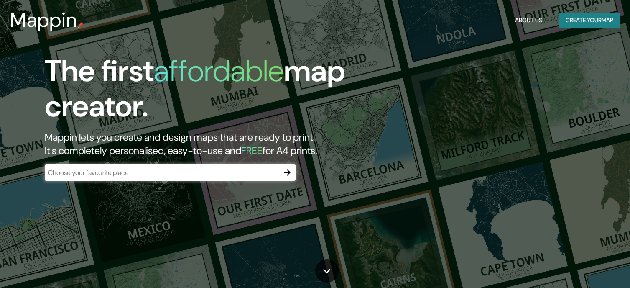 The height and width of the screenshot is (288, 630). I want to click on button: Create yourmap, so click(589, 20).